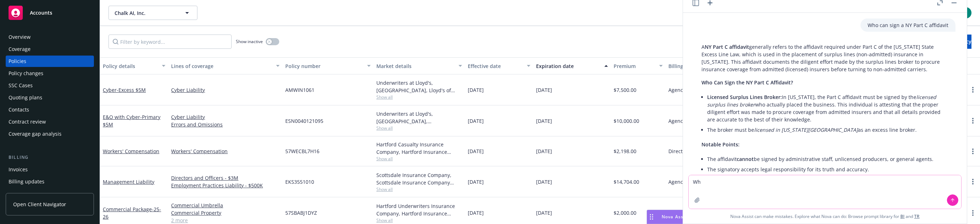  Describe the element at coordinates (50, 73) in the screenshot. I see `a: Policy changes` at that location.